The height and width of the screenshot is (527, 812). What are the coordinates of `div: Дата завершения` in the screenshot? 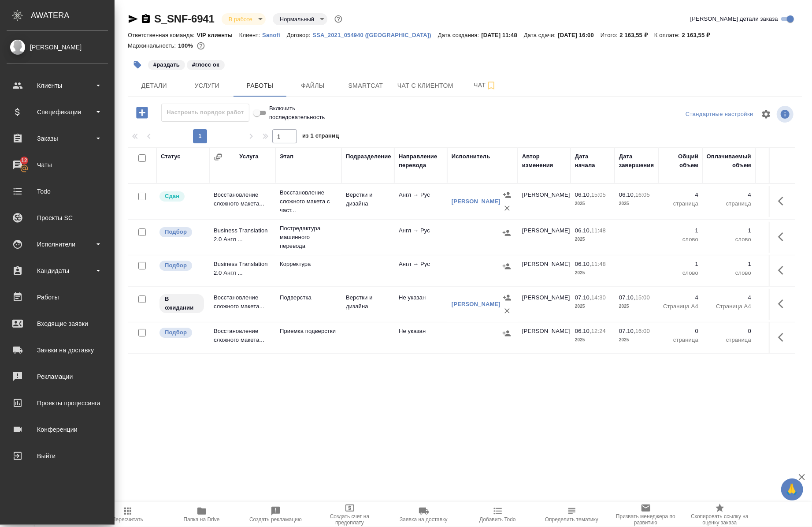 It's located at (637, 161).